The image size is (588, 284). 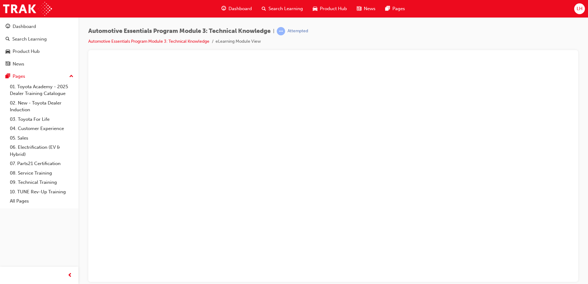 I want to click on a: 01. Toyota Academy - 2025 Dealer Training Catalogue, so click(x=41, y=90).